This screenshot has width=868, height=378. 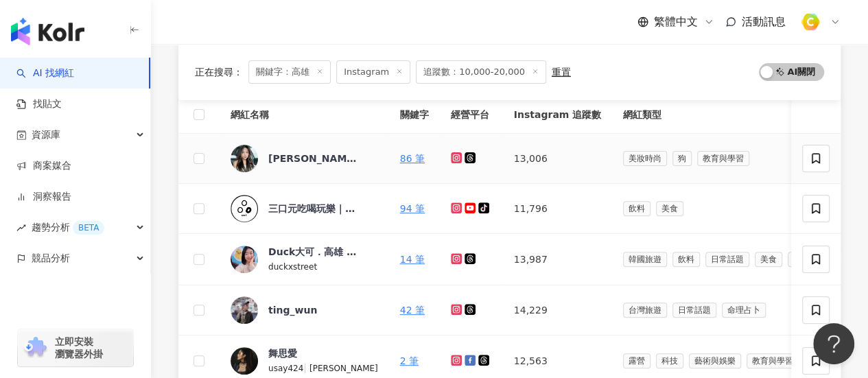 I want to click on span: usay424, so click(x=286, y=368).